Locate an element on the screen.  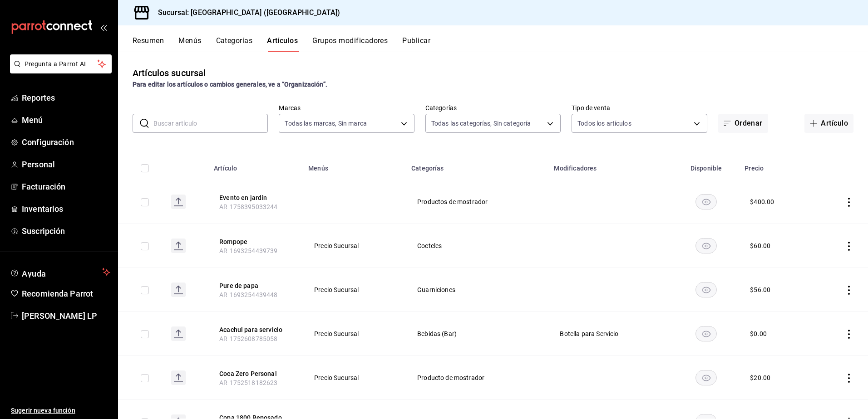
span: Cocteles is located at coordinates (477, 246).